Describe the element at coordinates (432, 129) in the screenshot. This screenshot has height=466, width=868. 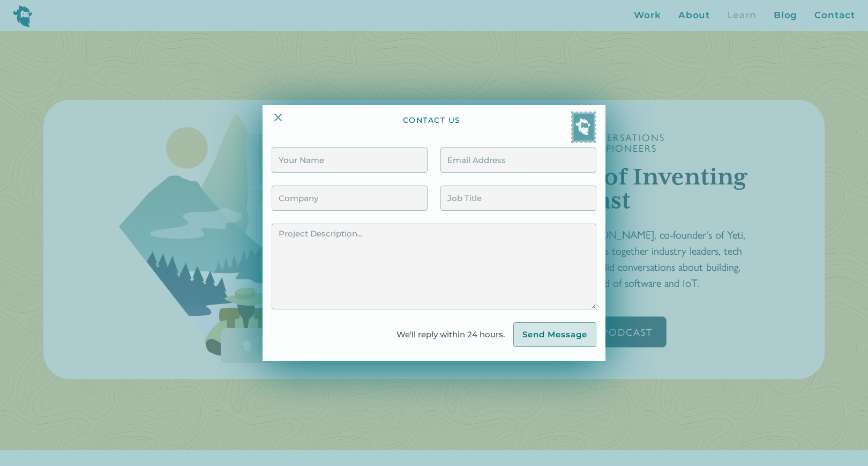
I see `div: contact us` at that location.